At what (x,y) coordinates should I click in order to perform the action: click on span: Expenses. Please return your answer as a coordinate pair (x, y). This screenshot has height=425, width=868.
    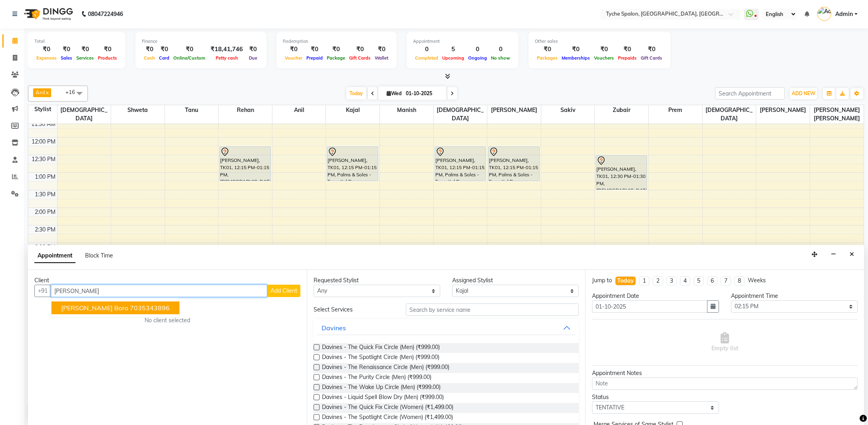
    Looking at the image, I should click on (46, 58).